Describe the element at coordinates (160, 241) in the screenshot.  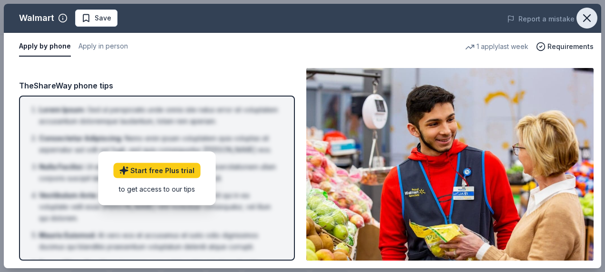
I see `li: At vero eos et accusamus et iusto odio dignissimos ducimus qui blanditiis praesentium voluptatum ...` at that location.